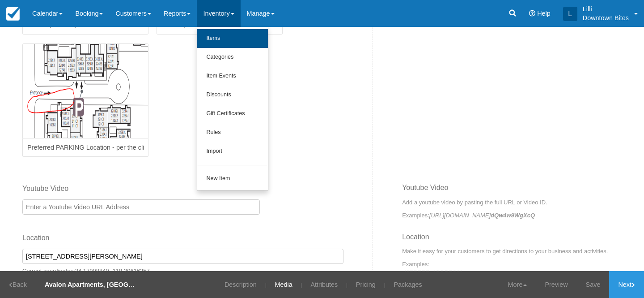 This screenshot has height=298, width=644. Describe the element at coordinates (512, 191) in the screenshot. I see `h3: Youtube Video` at that location.